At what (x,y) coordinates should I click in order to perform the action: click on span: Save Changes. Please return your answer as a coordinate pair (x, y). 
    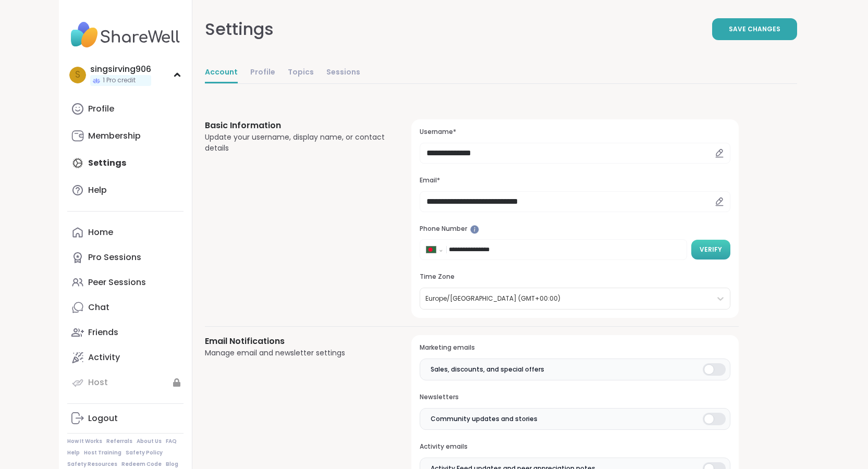
    Looking at the image, I should click on (754, 29).